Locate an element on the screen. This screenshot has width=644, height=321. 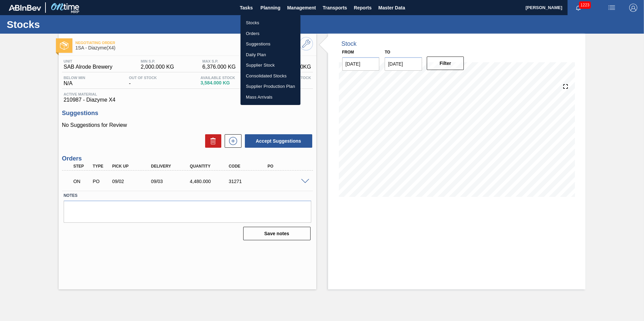
li: Suggestions is located at coordinates (271, 44).